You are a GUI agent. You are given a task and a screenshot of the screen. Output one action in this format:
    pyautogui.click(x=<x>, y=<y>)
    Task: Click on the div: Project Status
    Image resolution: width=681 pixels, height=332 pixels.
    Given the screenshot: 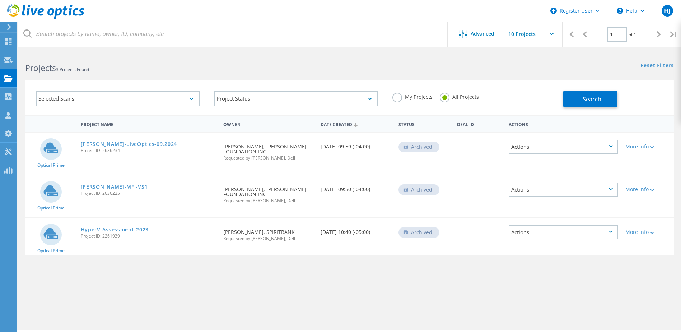 What is the action you would take?
    pyautogui.click(x=296, y=98)
    